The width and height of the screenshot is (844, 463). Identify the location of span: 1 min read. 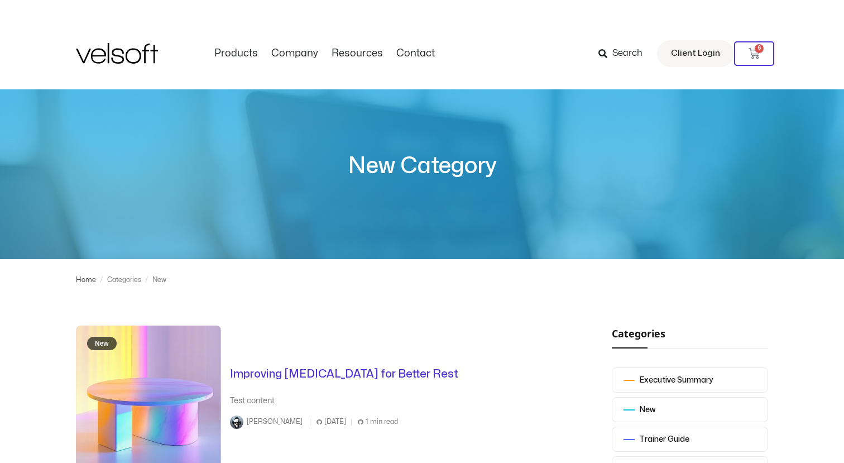
(378, 422).